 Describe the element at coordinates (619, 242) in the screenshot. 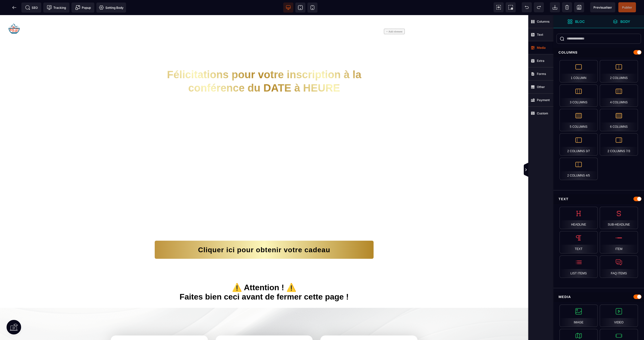

I see `div: Item` at that location.